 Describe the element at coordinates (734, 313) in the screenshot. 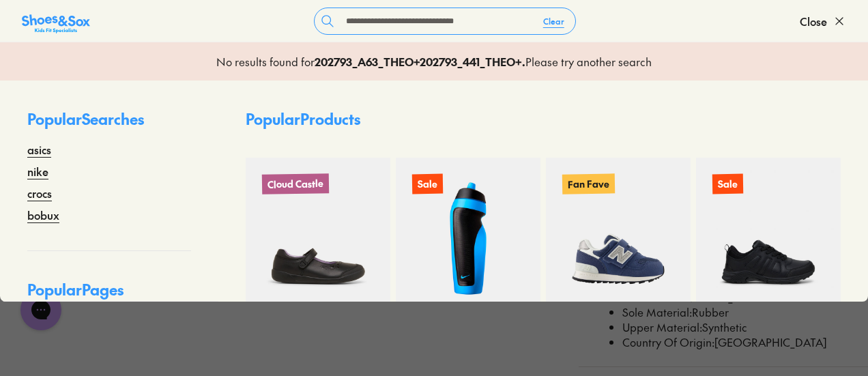

I see `li: Rubber` at that location.